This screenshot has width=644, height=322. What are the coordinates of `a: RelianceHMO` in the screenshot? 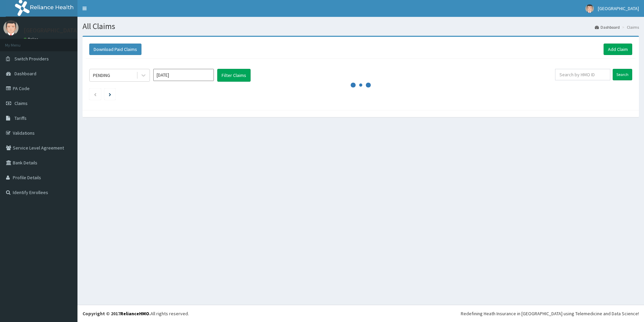 It's located at (135, 313).